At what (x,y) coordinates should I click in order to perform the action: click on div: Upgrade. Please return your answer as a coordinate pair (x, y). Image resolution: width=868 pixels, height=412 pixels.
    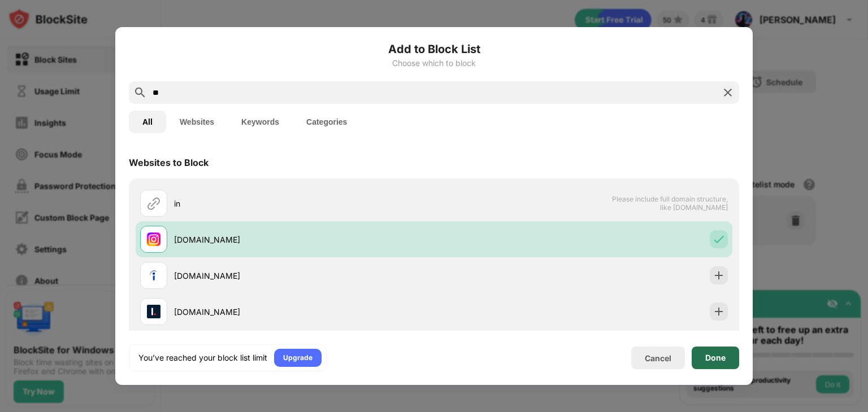
    Looking at the image, I should click on (298, 358).